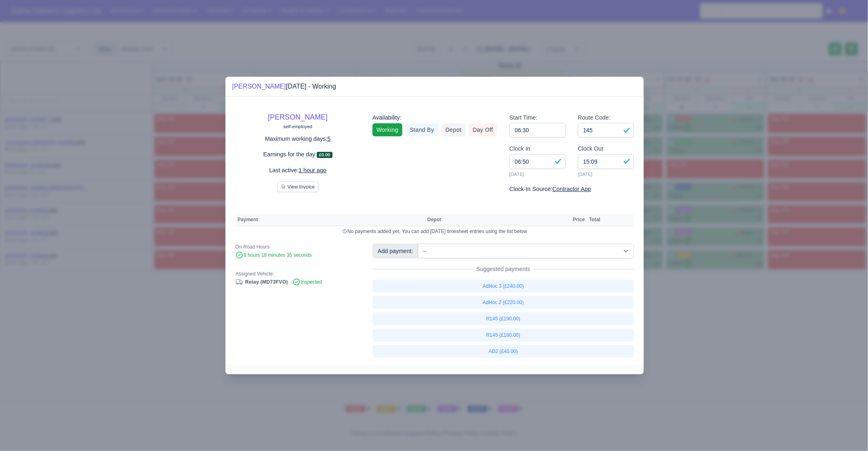 The height and width of the screenshot is (451, 868). I want to click on u: 1 hour ago, so click(312, 170).